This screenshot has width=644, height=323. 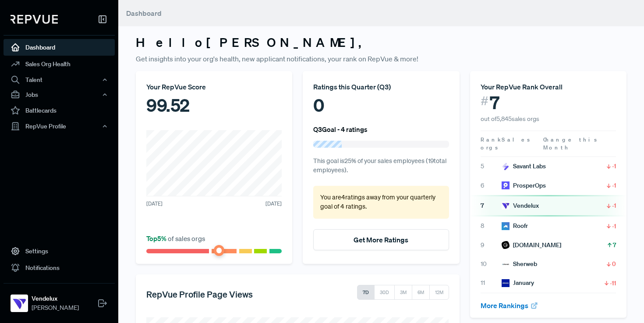 What do you see at coordinates (491, 283) in the screenshot?
I see `span: 11` at bounding box center [491, 283].